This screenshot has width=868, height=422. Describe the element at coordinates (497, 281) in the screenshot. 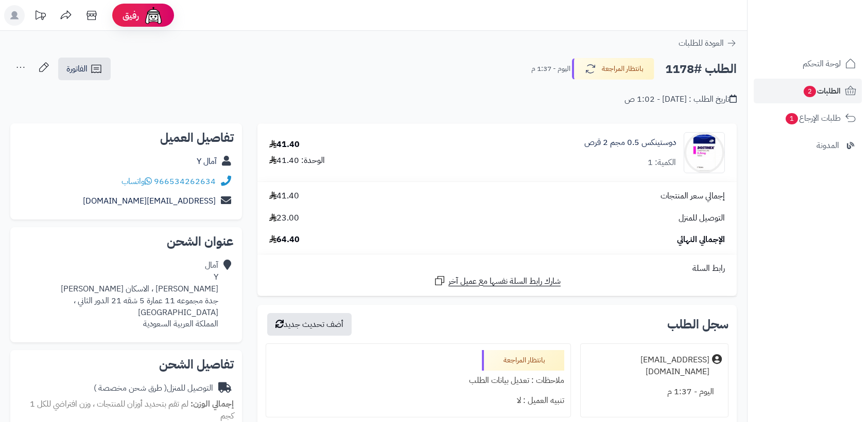

I see `a: شارك رابط السلة نفسها مع عميل آخر` at that location.